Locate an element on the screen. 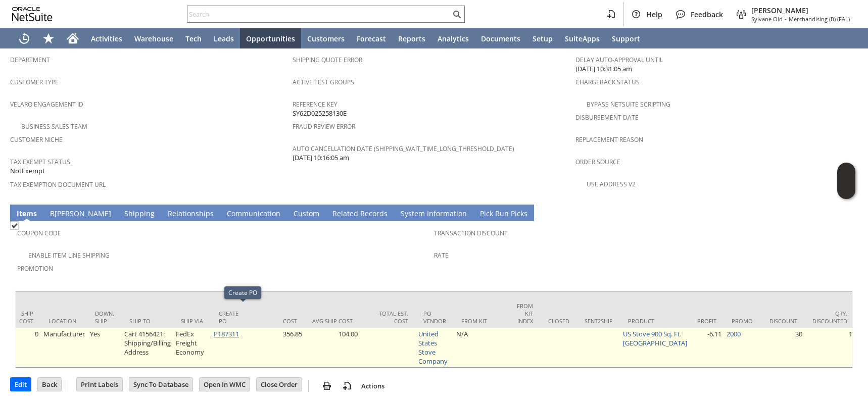  a: Enable Item Line Shipping is located at coordinates (69, 255).